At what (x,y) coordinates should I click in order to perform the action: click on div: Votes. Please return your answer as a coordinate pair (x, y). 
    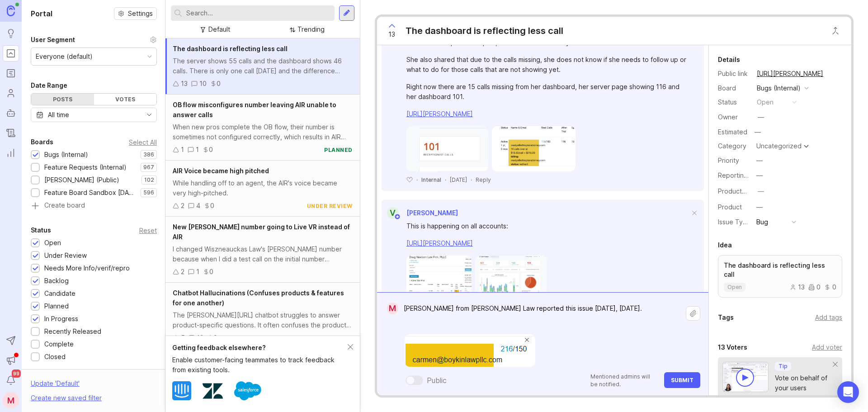
    Looking at the image, I should click on (125, 99).